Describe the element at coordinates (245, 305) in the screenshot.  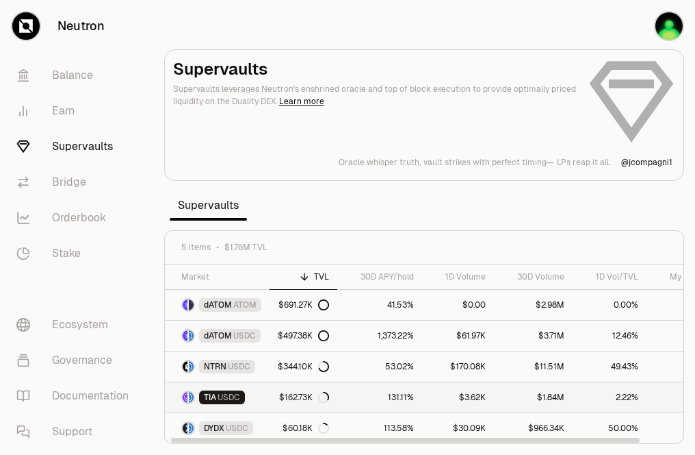
I see `span: ATOM` at that location.